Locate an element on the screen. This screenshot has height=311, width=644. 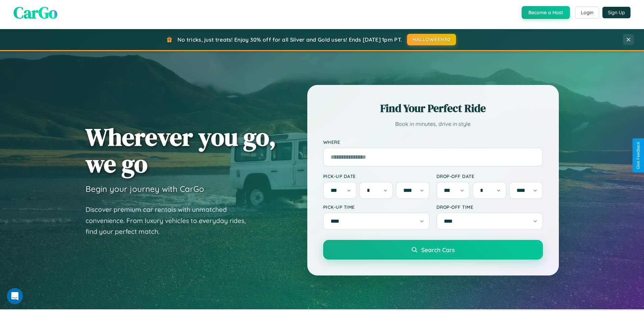
label: Pick-up Time is located at coordinates (376, 207).